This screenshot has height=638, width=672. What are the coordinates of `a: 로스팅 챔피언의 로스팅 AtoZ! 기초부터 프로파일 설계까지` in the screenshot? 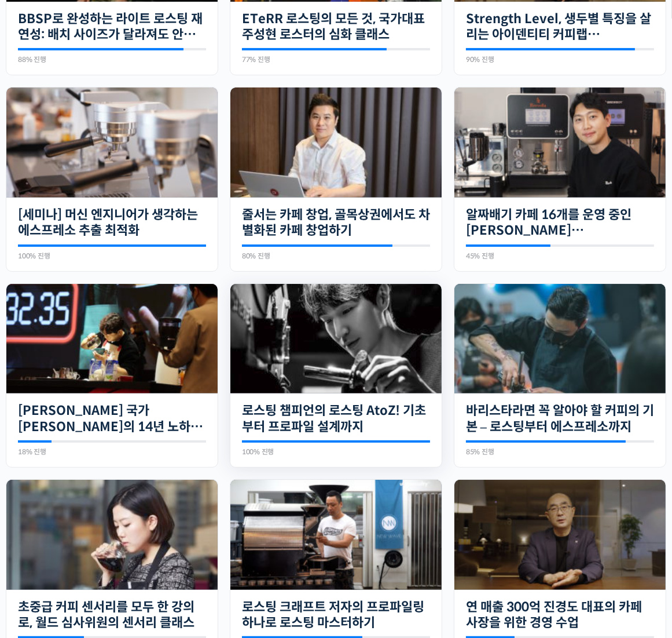 It's located at (336, 418).